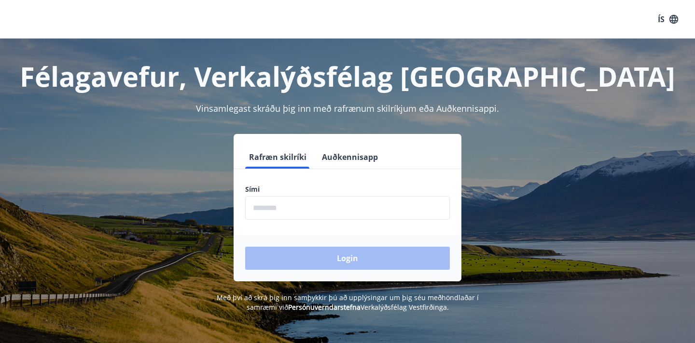 This screenshot has width=695, height=343. What do you see at coordinates (347, 109) in the screenshot?
I see `span: Vinsamlegast skráðu þig inn með rafrænum skilríkjum eða Auðkennisappi.` at bounding box center [347, 109].